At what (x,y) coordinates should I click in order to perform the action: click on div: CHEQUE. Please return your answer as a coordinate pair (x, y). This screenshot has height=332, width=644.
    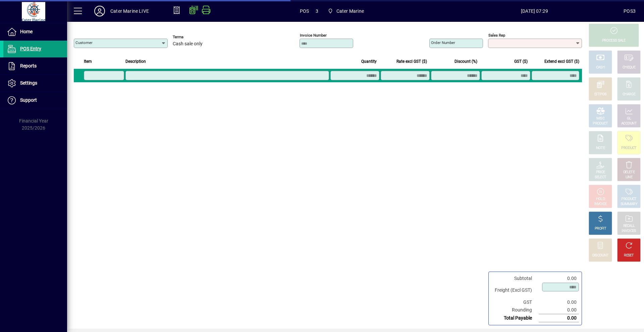
    Looking at the image, I should click on (629, 68).